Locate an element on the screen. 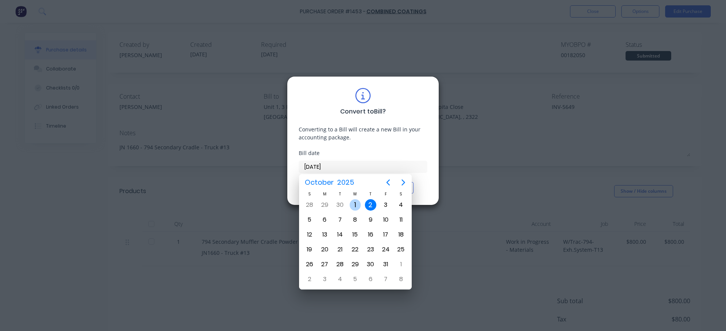  div: Wednesday, October 1, 2025 is located at coordinates (356, 205).